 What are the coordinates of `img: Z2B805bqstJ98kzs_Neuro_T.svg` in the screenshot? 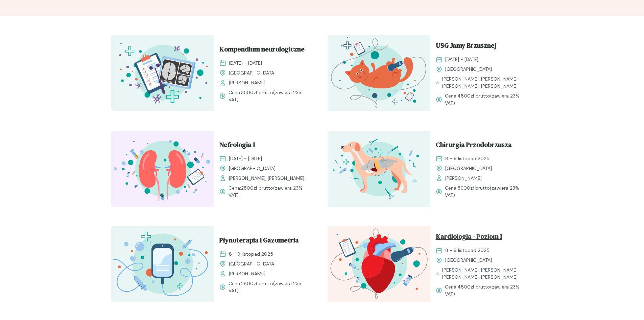 It's located at (163, 73).